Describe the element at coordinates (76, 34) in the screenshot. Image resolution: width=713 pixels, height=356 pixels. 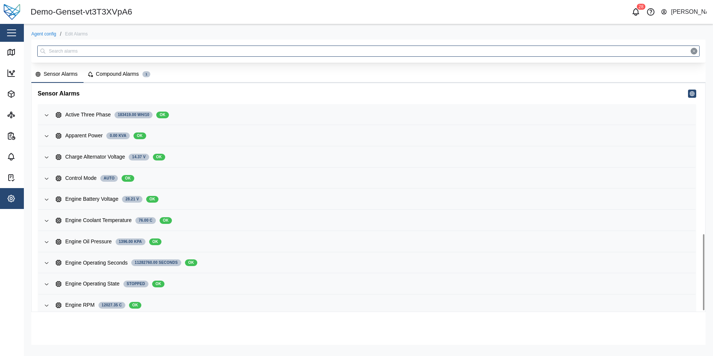
I see `div: Edit Alarms` at that location.